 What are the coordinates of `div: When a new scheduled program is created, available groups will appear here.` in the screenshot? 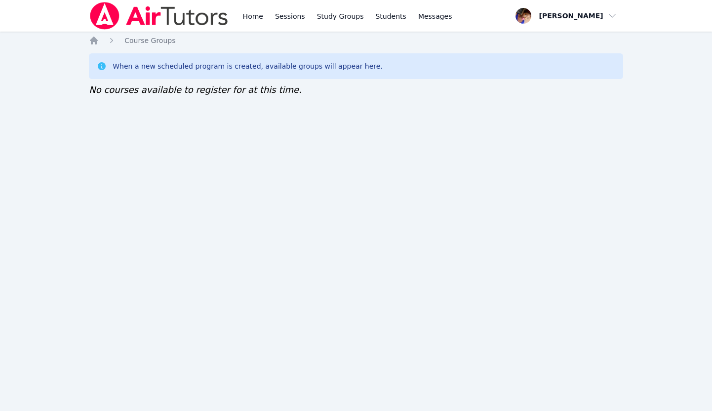 It's located at (247, 66).